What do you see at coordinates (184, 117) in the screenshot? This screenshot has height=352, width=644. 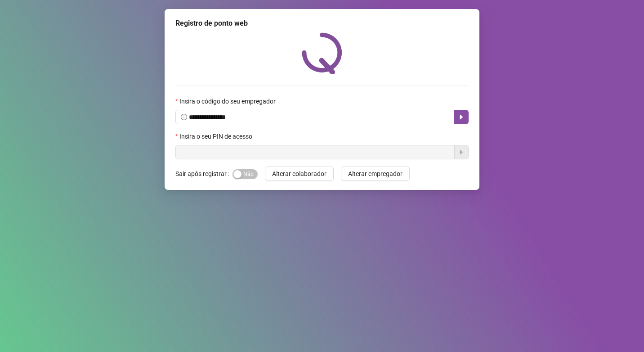 I see `span: info-circle` at bounding box center [184, 117].